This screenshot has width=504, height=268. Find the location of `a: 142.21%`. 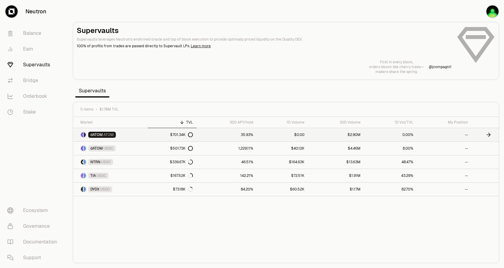

a: 142.21% is located at coordinates (226, 176).